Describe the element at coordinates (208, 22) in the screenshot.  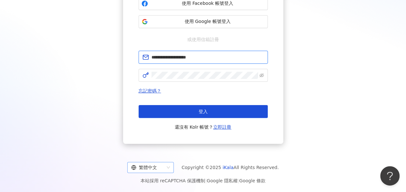
I see `span: 使用 Google 帳號登入` at that location.